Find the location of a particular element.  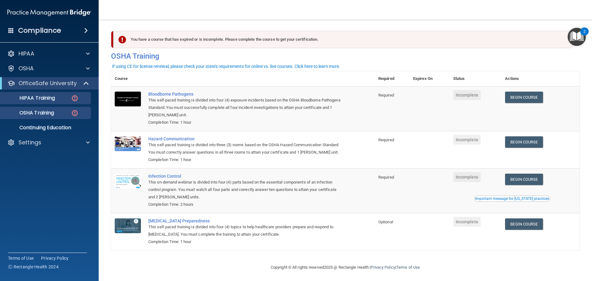

div: This self-paced training is divided into three (3) rooms based on the OSHA Hazard Communication S... is located at coordinates (246, 149).